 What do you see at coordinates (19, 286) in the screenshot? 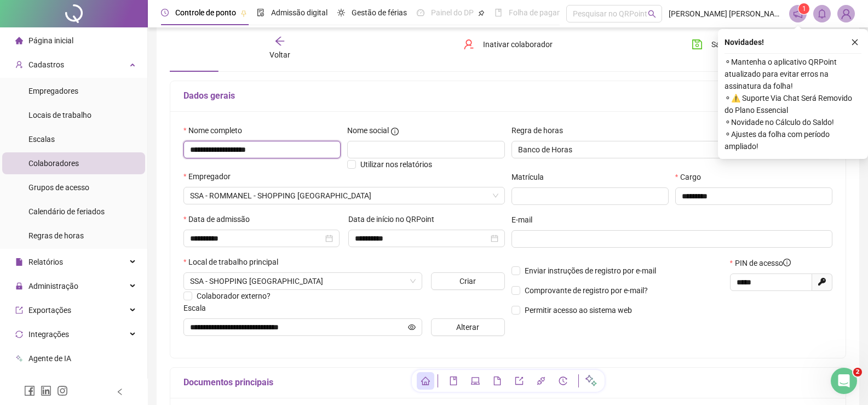
I see `span: lock` at bounding box center [19, 286].